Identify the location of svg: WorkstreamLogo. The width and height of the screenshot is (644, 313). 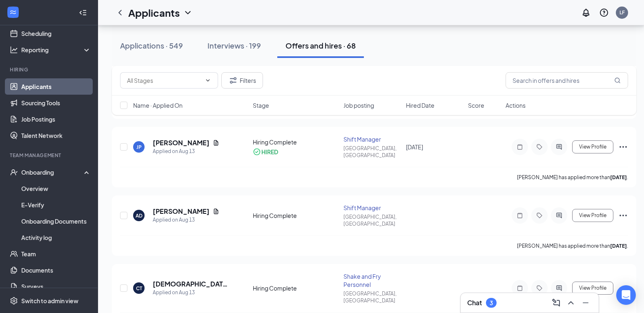
(13, 12).